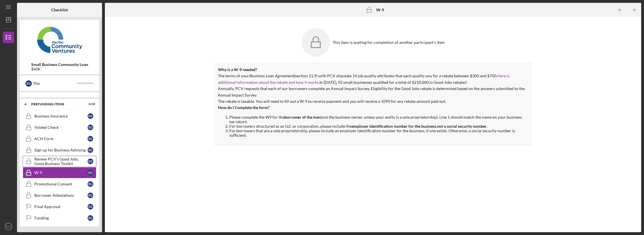 The height and width of the screenshot is (235, 644). I want to click on div: Sign up for Business Advising, so click(61, 150).